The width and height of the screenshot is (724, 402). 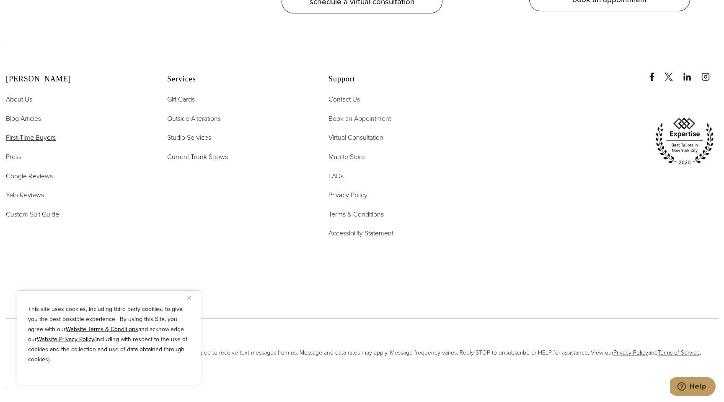 I want to click on h2: Services, so click(x=237, y=79).